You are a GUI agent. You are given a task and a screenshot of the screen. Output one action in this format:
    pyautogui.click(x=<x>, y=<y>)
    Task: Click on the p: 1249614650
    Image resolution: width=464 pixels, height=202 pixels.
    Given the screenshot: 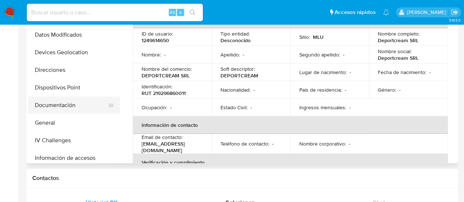 What is the action you would take?
    pyautogui.click(x=155, y=40)
    